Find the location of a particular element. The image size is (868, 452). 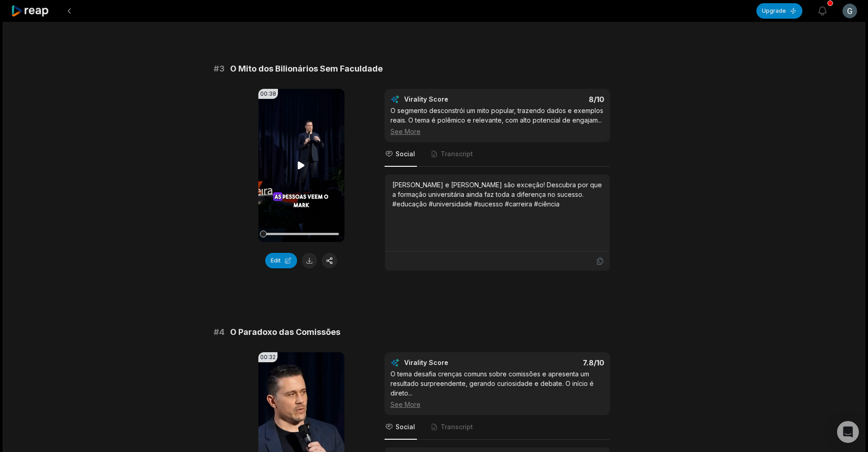

div: 8 /10 is located at coordinates (555, 99).